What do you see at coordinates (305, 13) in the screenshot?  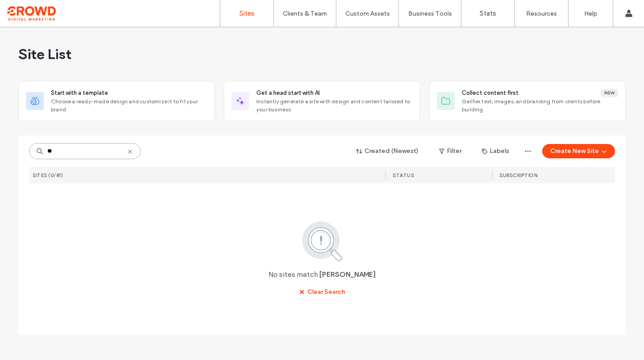 I see `label: Clients & Team` at bounding box center [305, 13].